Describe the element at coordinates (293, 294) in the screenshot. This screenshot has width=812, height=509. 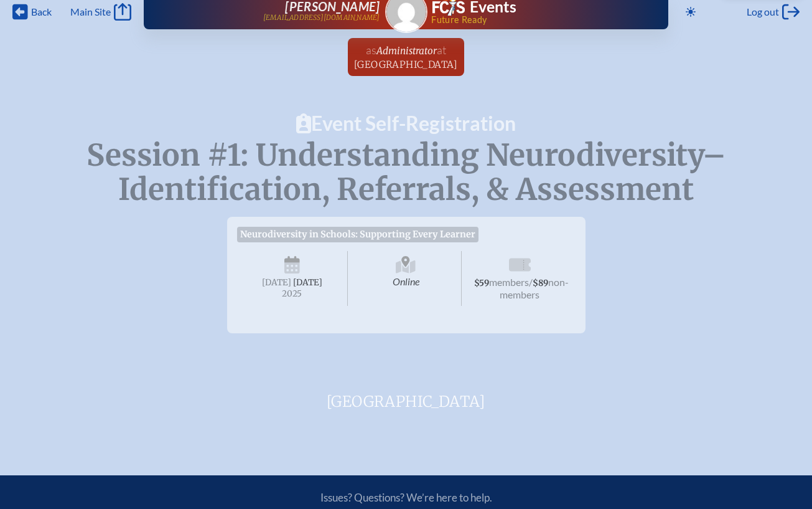
I see `span: 2025` at that location.